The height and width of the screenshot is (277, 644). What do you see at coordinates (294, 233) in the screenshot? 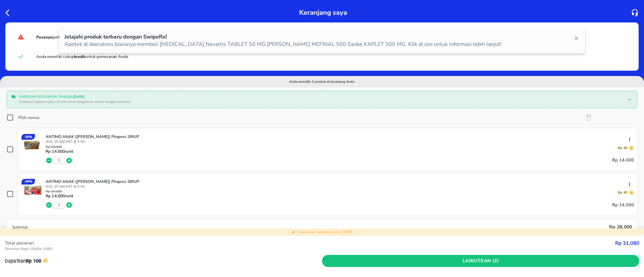
I see `img: total discount` at bounding box center [294, 233].